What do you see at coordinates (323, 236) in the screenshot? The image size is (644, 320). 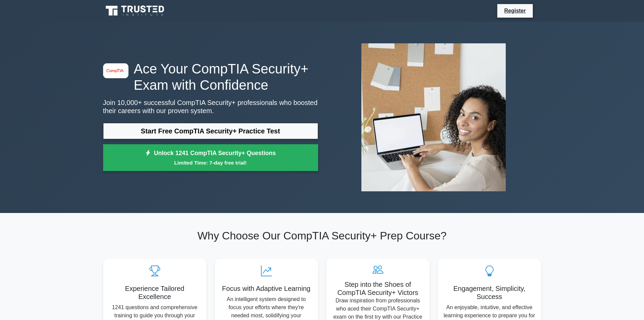 I see `h2: Why Choose Our CompTIA Security+ Prep Course?` at bounding box center [323, 236].